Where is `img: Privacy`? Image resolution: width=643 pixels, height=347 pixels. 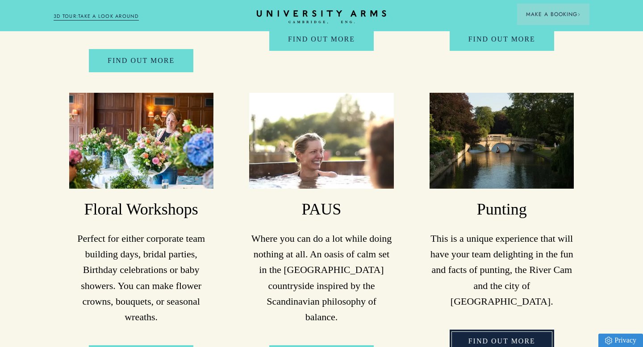
img: Privacy is located at coordinates (608, 341).